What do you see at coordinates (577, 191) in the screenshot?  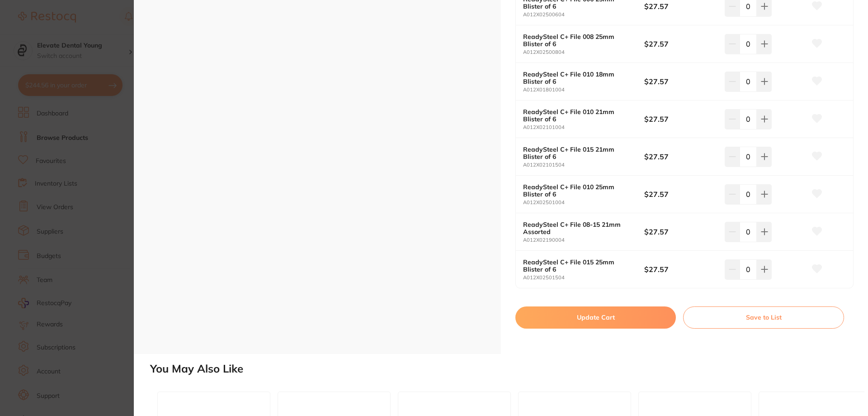 I see `b: ReadySteel C+ File 010 25mm Blister of 6` at bounding box center [577, 191].